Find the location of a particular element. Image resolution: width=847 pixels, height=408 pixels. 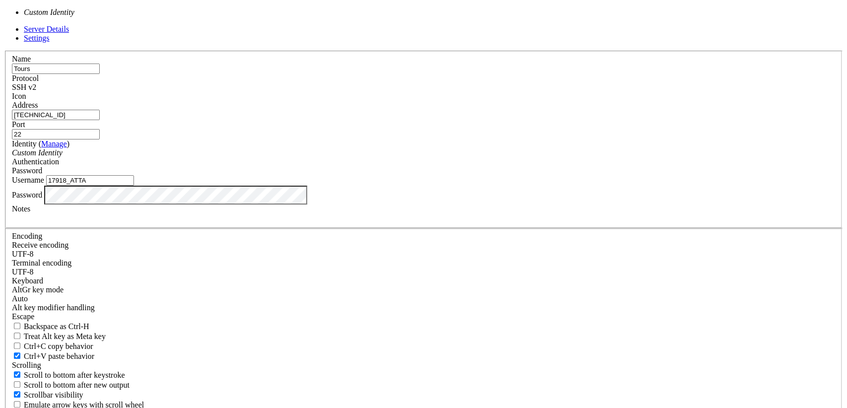

div: SSH v2 is located at coordinates (423, 87).